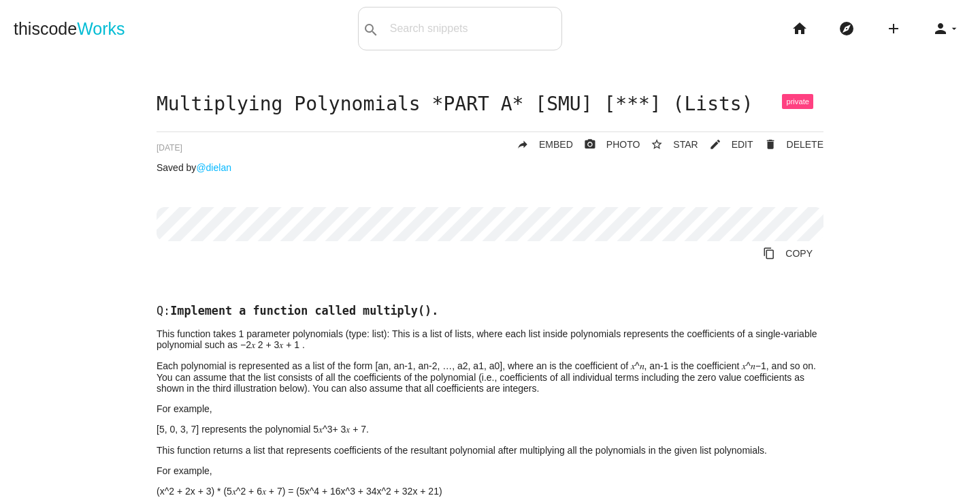  What do you see at coordinates (490, 450) in the screenshot?
I see `p: This function returns a list that represents coefficients of the resultant polynomial after multi...` at bounding box center [490, 450].